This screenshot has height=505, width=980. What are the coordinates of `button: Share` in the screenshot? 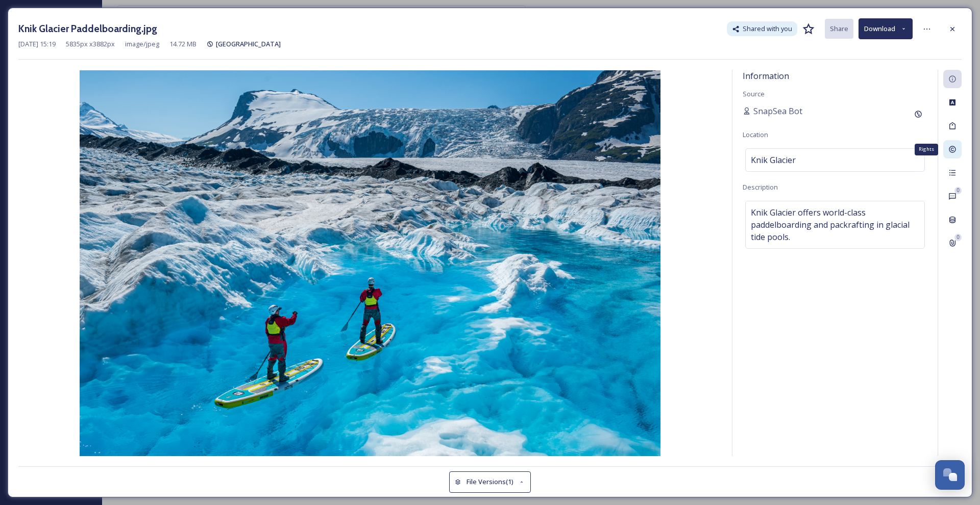 It's located at (839, 28).